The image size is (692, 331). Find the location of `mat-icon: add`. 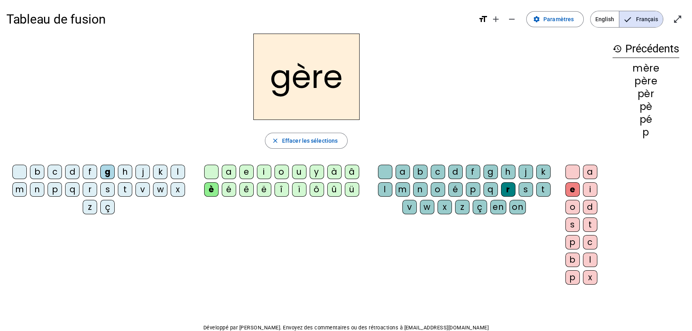

mat-icon: add is located at coordinates (496, 19).